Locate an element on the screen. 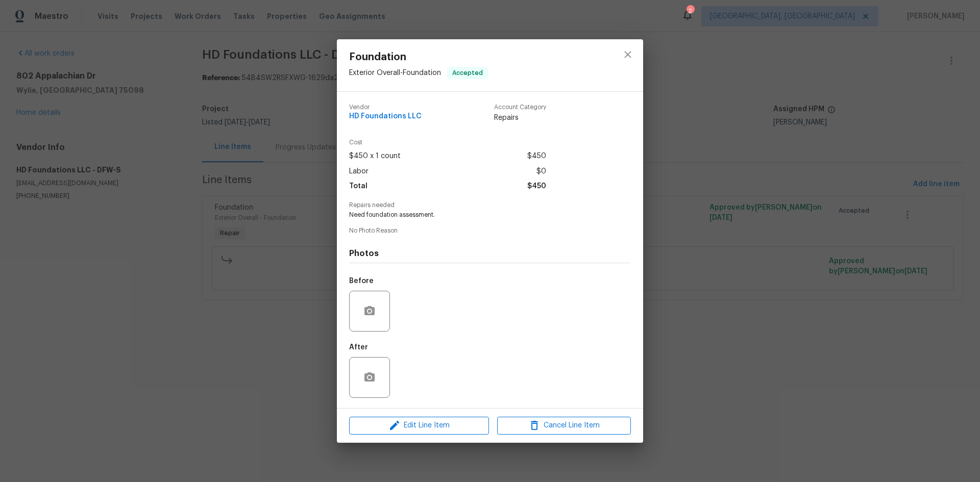  span: Need foundation assessment. is located at coordinates (476, 215).